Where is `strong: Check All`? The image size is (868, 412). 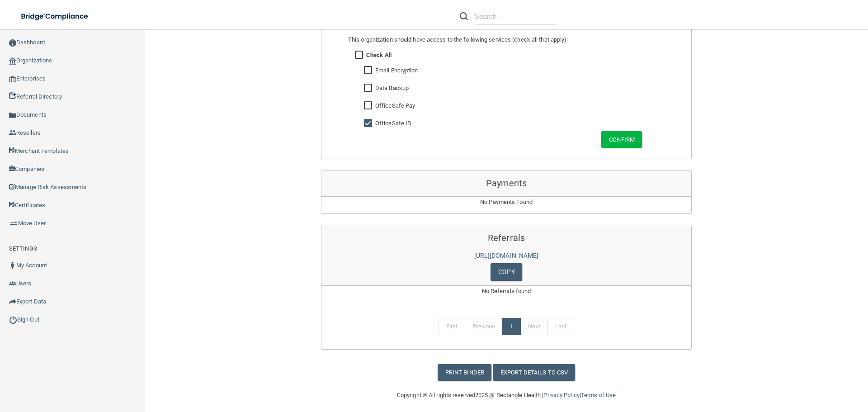 strong: Check All is located at coordinates (379, 55).